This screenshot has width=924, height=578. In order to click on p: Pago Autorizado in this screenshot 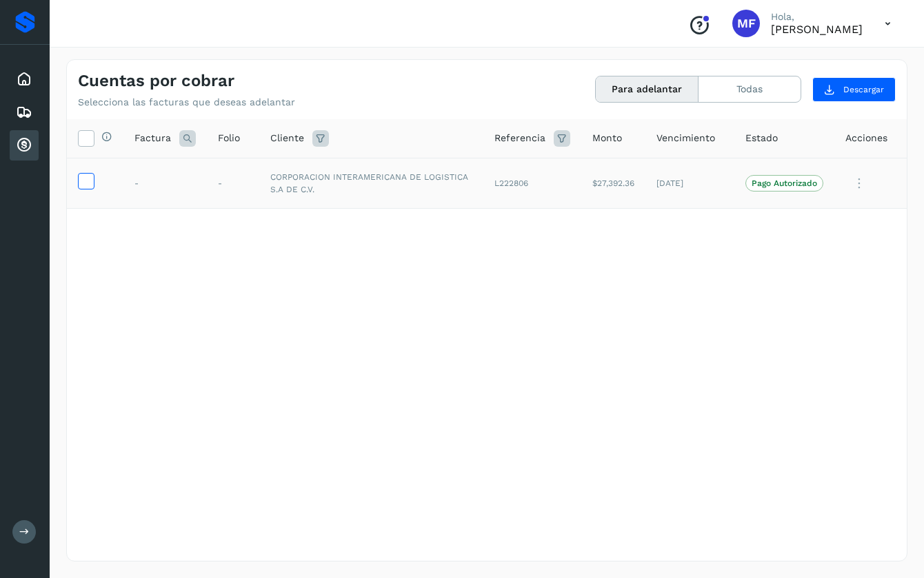, I will do `click(784, 183)`.